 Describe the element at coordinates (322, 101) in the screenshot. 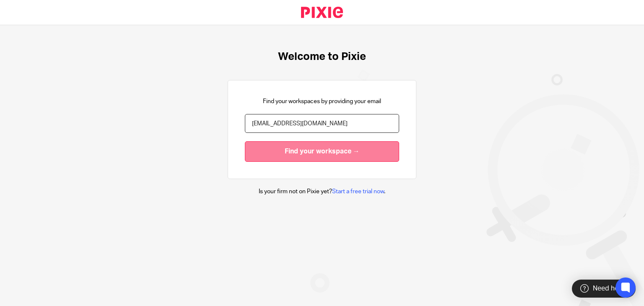

I see `p: Find your workspaces by providing your email` at that location.